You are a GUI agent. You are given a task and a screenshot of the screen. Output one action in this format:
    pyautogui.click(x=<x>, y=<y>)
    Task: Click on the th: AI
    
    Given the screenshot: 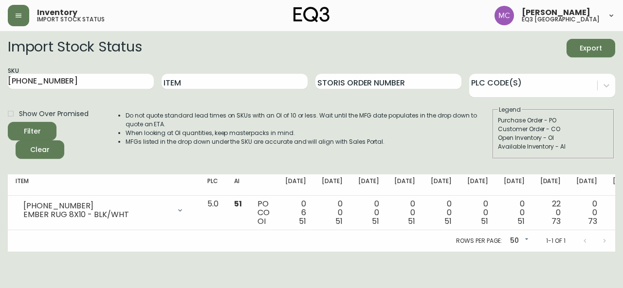 What is the action you would take?
    pyautogui.click(x=238, y=185)
    